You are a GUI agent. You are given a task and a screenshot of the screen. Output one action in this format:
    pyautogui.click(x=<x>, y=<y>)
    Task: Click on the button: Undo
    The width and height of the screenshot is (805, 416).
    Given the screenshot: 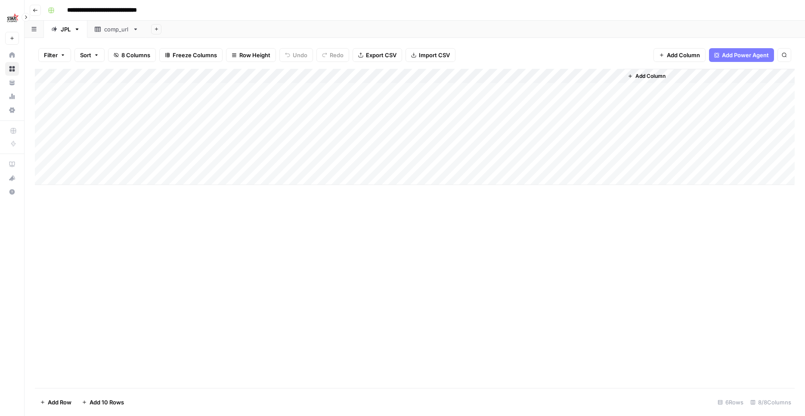 What is the action you would take?
    pyautogui.click(x=296, y=55)
    